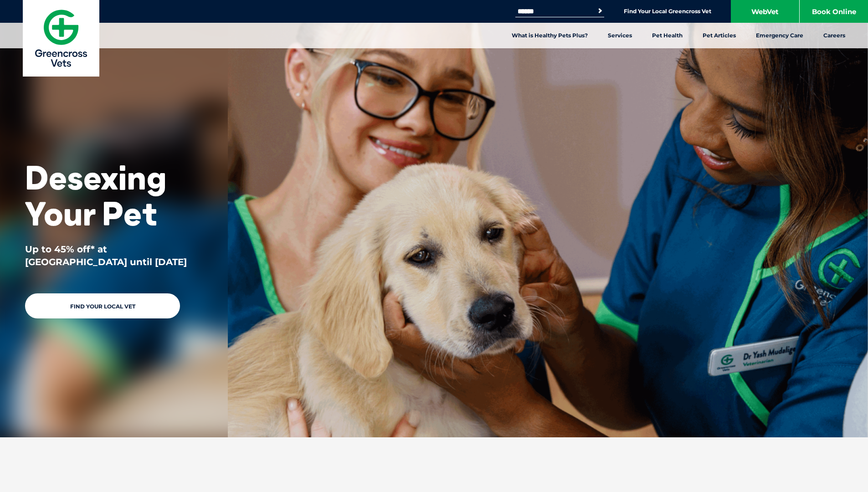 This screenshot has height=492, width=868. I want to click on a: Find Your Local Greencross Vet, so click(668, 11).